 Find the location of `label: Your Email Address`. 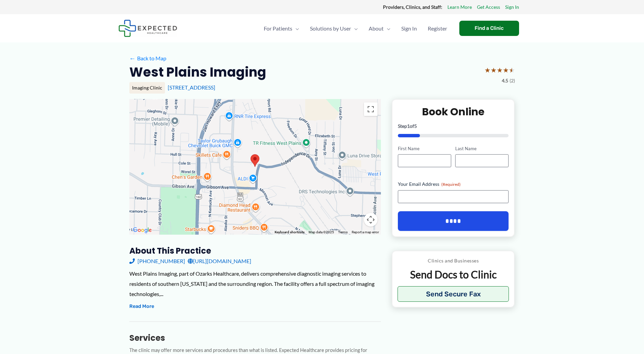

label: Your Email Address is located at coordinates (453, 184).